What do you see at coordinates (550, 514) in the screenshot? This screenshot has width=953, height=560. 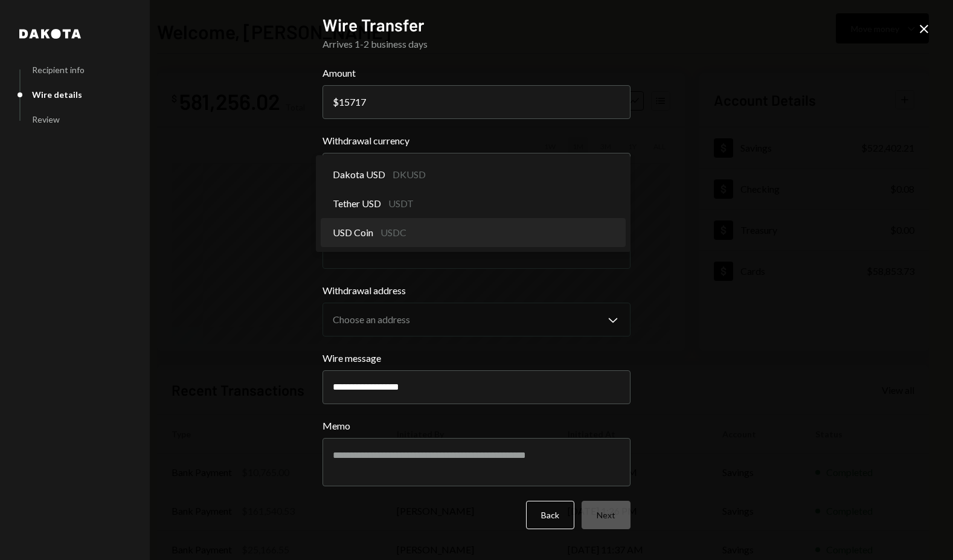 I see `button: Back` at bounding box center [550, 514].